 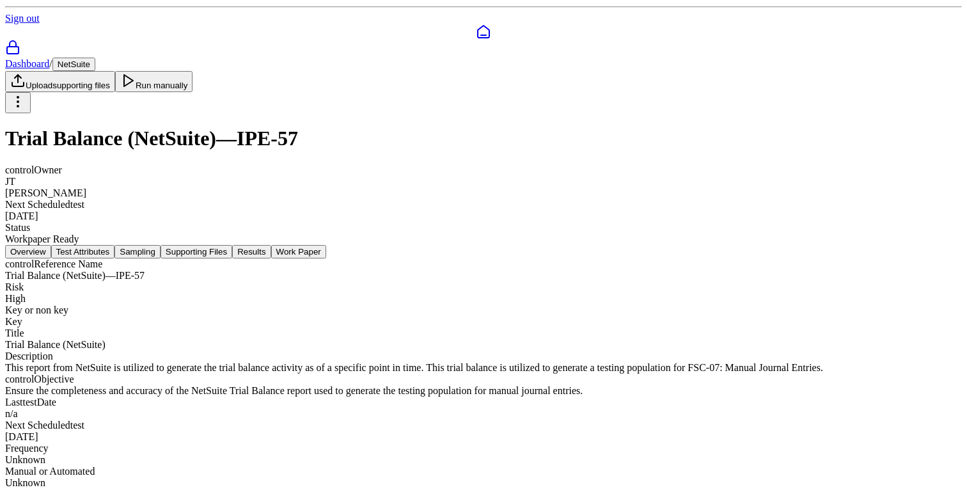 I want to click on a: SOC, so click(x=484, y=49).